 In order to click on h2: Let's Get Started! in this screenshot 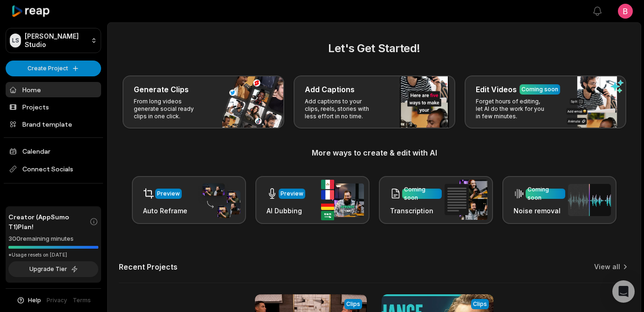, I will do `click(374, 48)`.